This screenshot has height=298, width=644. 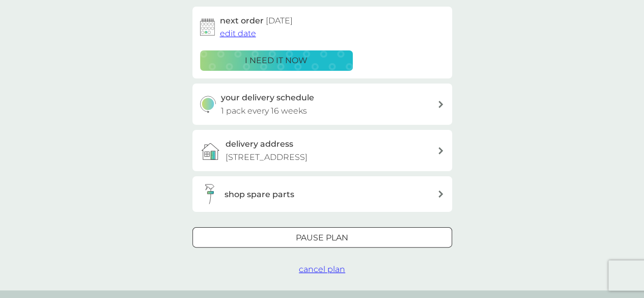 What do you see at coordinates (322, 238) in the screenshot?
I see `p: Pause plan` at bounding box center [322, 238].